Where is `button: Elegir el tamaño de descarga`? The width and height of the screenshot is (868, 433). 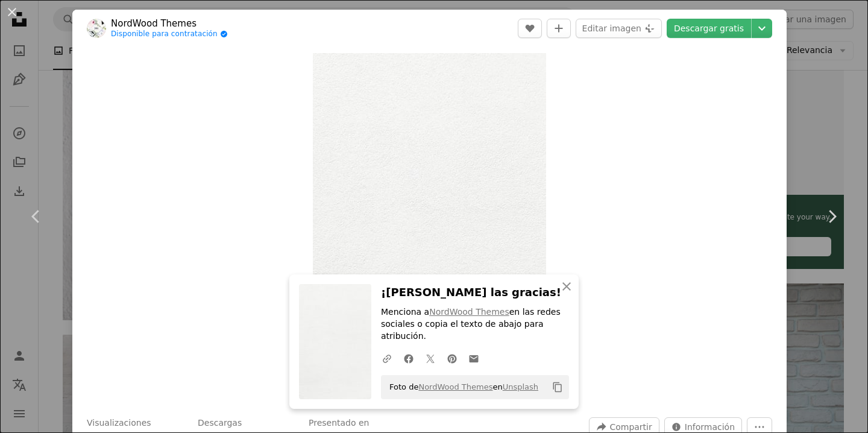 button: Elegir el tamaño de descarga is located at coordinates (761, 28).